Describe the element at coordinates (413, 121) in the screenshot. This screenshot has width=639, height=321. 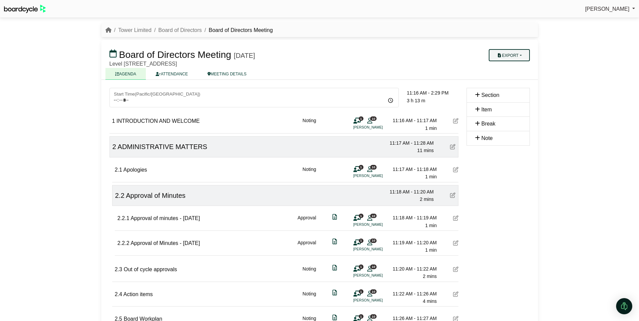
I see `div: 11:16 AM - 11:17 AM` at that location.